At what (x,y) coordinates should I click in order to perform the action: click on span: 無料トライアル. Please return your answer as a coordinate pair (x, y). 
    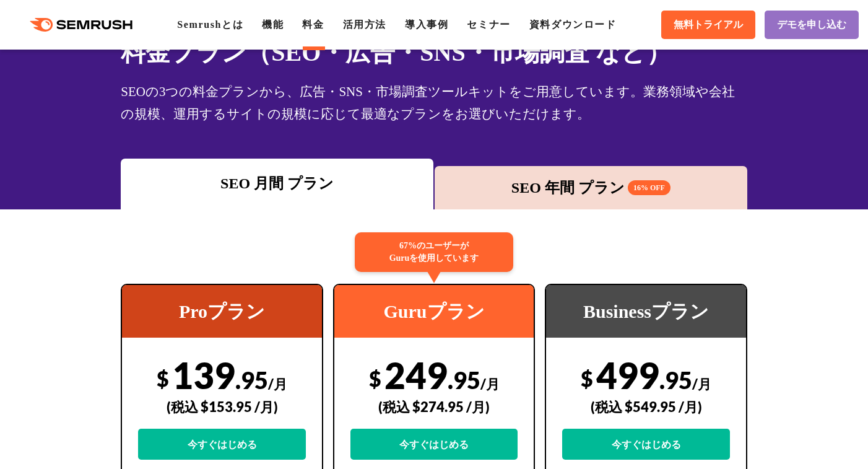
    Looking at the image, I should click on (708, 25).